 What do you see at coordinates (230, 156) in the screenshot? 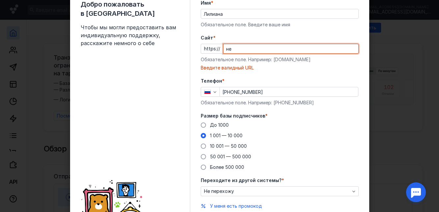
I see `span: 50 001 — 500 000` at bounding box center [230, 156].